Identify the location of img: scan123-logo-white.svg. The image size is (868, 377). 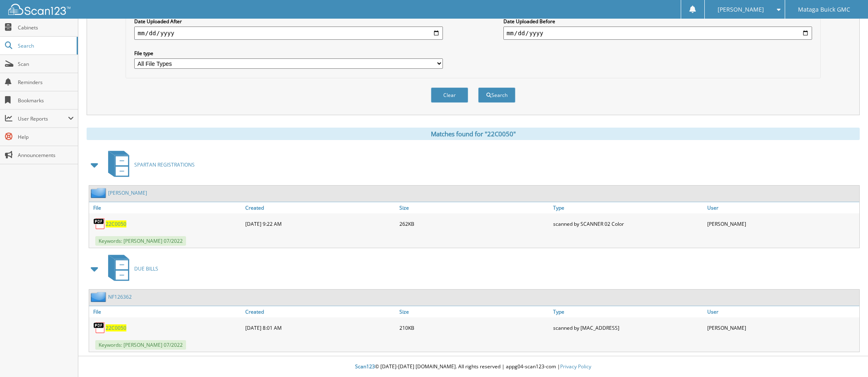
(39, 9).